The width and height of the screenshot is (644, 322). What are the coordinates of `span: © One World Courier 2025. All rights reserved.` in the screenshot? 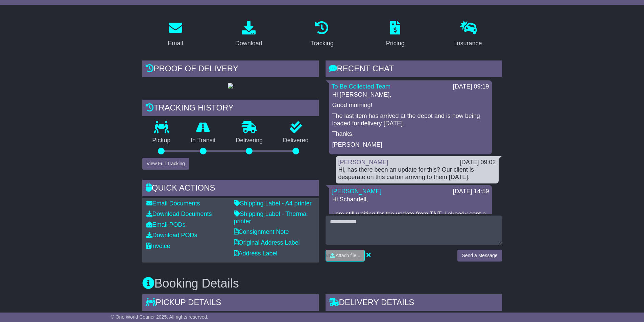 It's located at (160, 317).